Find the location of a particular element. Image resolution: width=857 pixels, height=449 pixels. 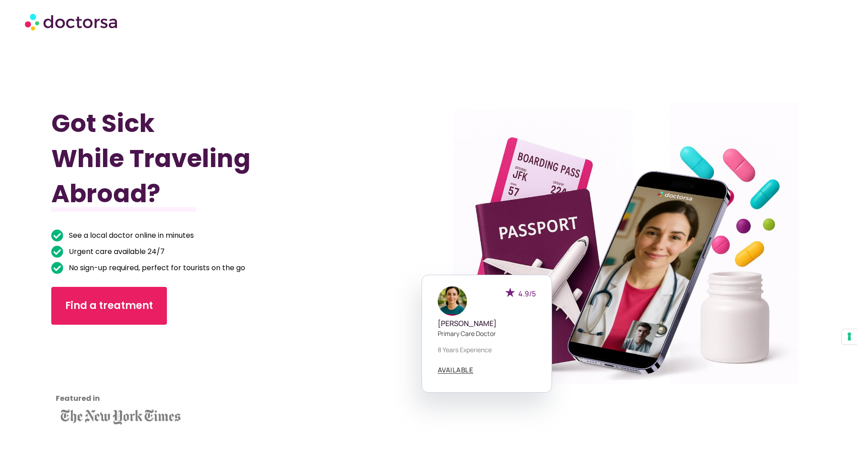

p: 8 years experience is located at coordinates (487, 349).